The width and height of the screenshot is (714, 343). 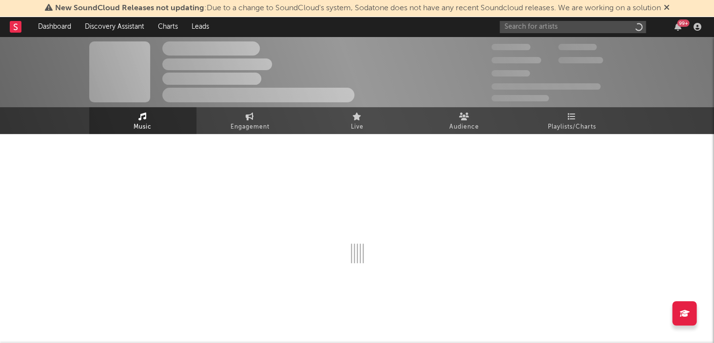 What do you see at coordinates (520, 98) in the screenshot?
I see `span: Jump Score: 85.0` at bounding box center [520, 98].